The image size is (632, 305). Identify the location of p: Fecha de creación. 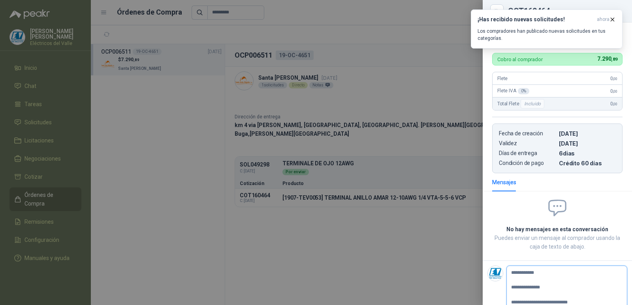
(527, 134).